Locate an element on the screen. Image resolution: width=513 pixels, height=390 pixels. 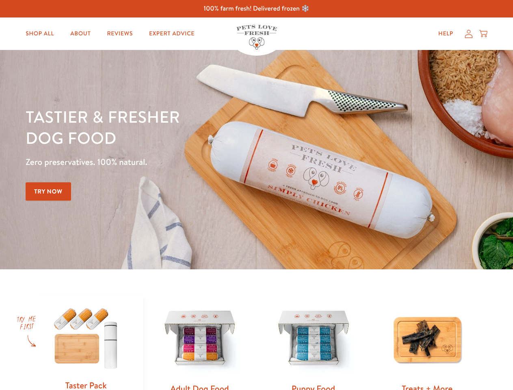
p: Zero preservatives. 100% natural. is located at coordinates (180, 162).